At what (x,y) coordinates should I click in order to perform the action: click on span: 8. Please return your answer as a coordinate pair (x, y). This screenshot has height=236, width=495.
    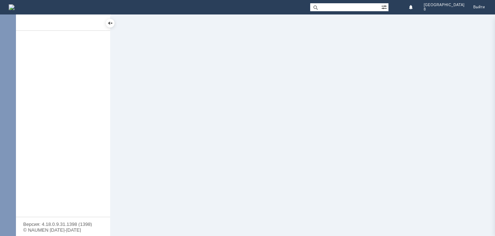
    Looking at the image, I should click on (444, 9).